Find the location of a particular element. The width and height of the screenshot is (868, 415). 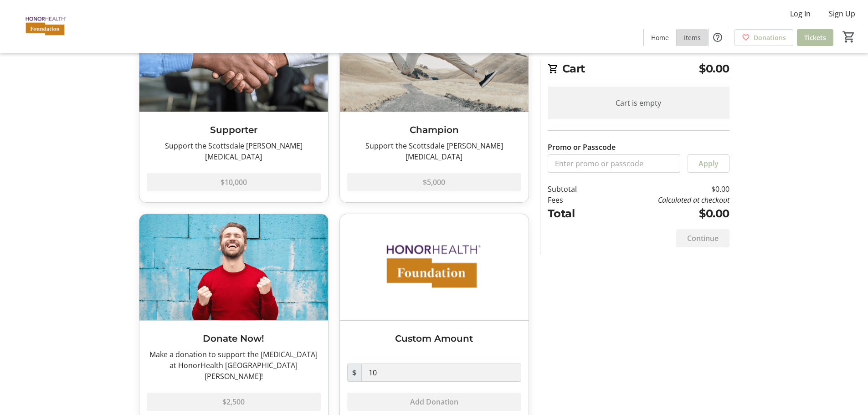

a: Items is located at coordinates (692, 37).